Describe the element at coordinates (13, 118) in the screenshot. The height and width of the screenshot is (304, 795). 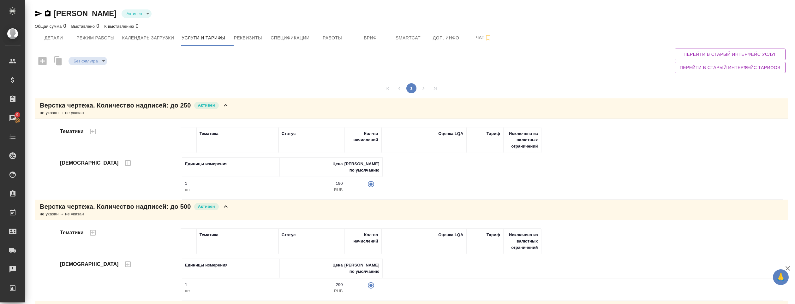
I see `a: 9` at that location.